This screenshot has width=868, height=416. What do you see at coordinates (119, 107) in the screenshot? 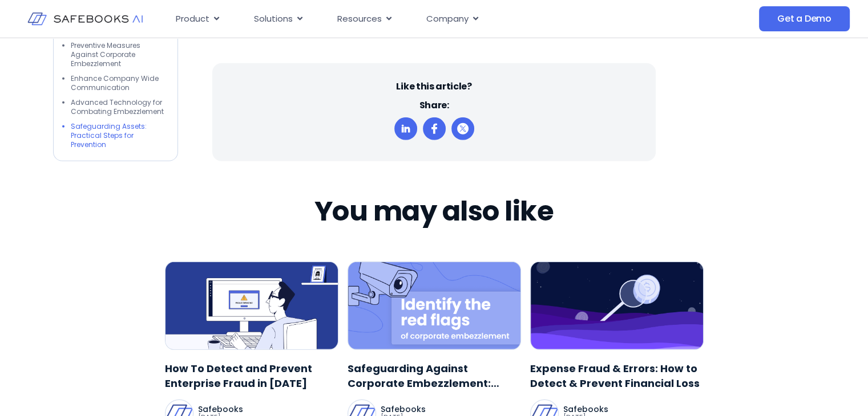
I see `li: Advanced Technology for Combating Embezzlement` at bounding box center [119, 107].